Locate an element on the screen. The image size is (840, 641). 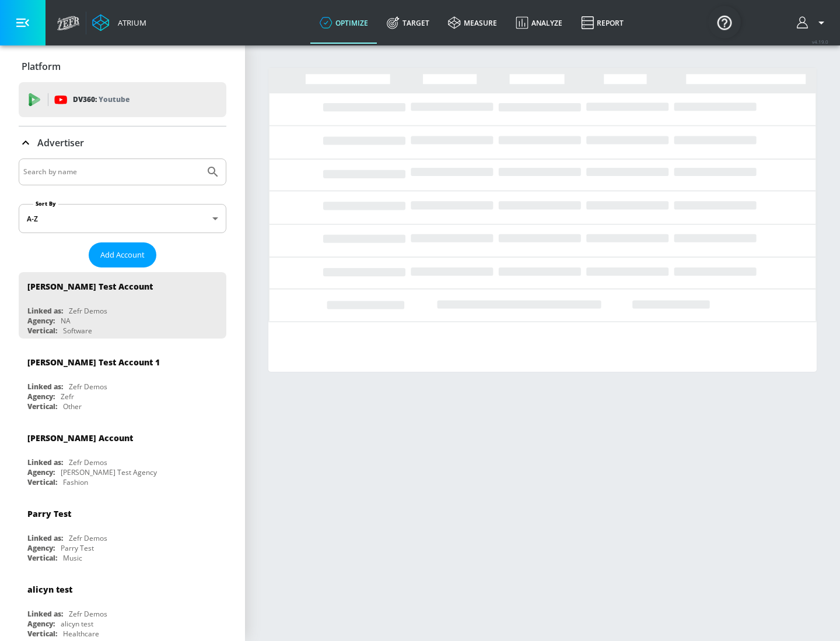
a: Target is located at coordinates (408, 23).